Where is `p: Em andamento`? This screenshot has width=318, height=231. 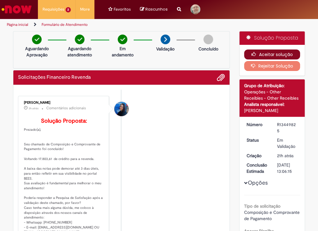
p: Em andamento is located at coordinates (123, 52).